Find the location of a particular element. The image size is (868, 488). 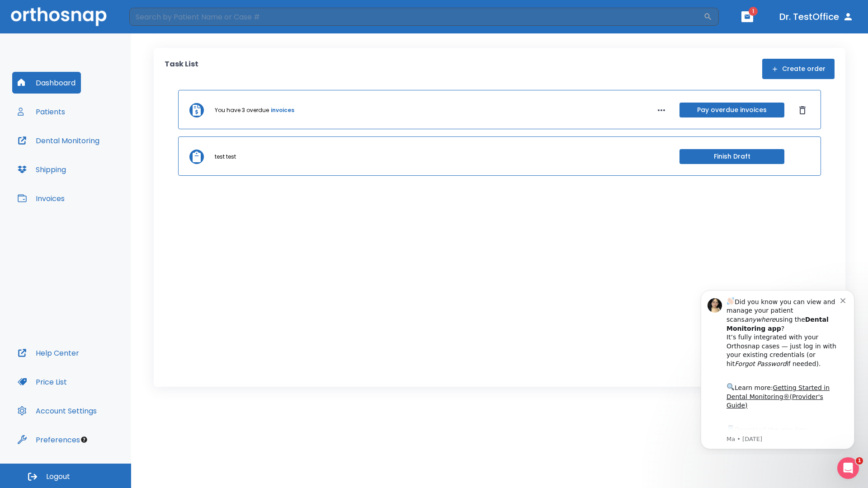

button: Dental Monitoring is located at coordinates (59, 141).